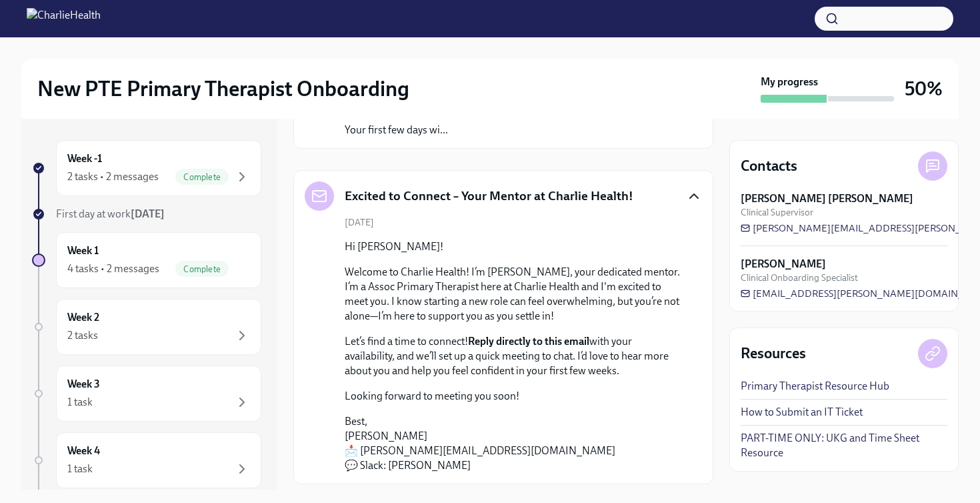 The height and width of the screenshot is (503, 980). What do you see at coordinates (113, 268) in the screenshot?
I see `div: 4 tasks • 2 messages` at bounding box center [113, 268].